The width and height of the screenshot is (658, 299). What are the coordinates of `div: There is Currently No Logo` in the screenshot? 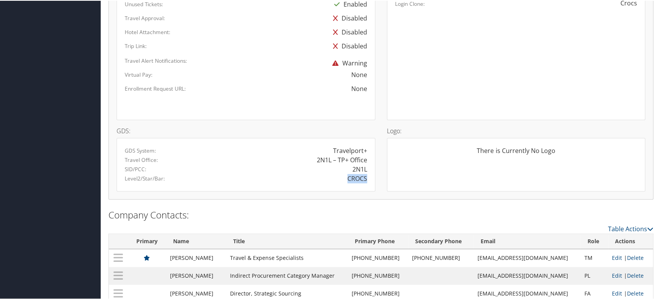 It's located at (516, 153).